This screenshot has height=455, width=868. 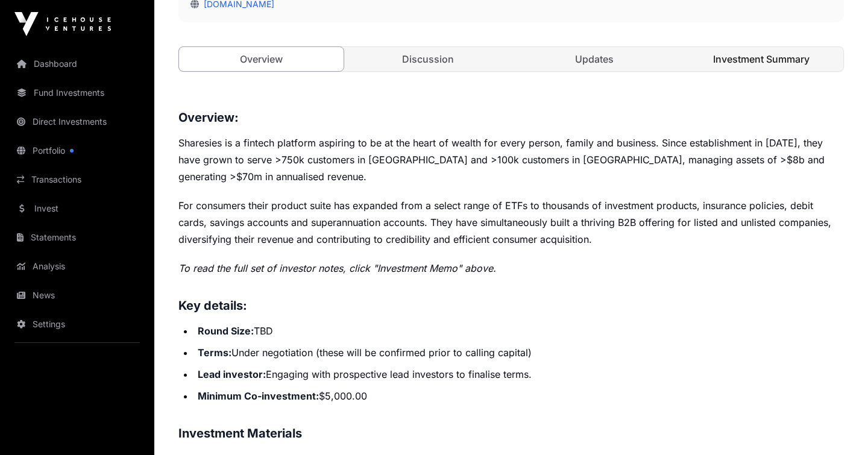 I want to click on a: Updates, so click(x=595, y=59).